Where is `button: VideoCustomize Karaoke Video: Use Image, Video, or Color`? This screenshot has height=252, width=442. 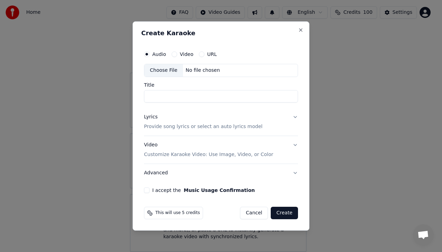
button: VideoCustomize Karaoke Video: Use Image, Video, or Color is located at coordinates (221, 150).